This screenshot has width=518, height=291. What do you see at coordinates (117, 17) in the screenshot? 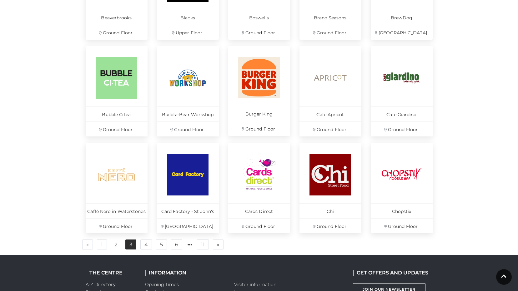
I see `p: Beaverbrooks` at bounding box center [117, 17].